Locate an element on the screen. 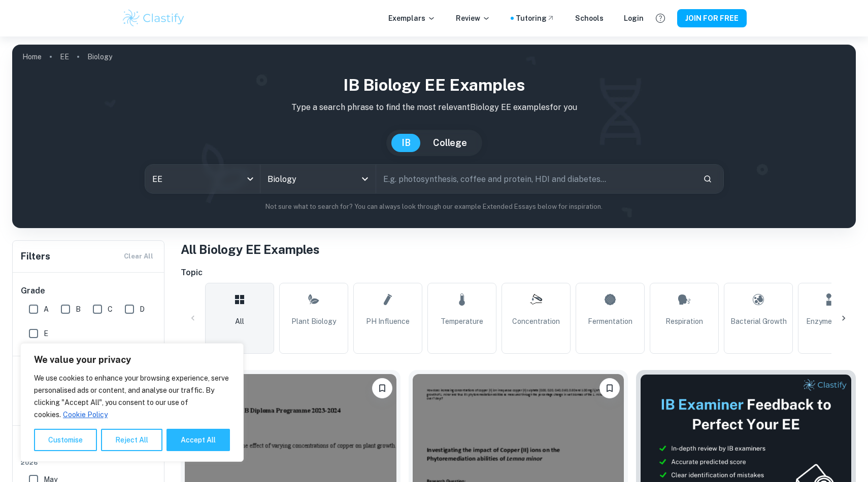  span: B is located at coordinates (78, 309).